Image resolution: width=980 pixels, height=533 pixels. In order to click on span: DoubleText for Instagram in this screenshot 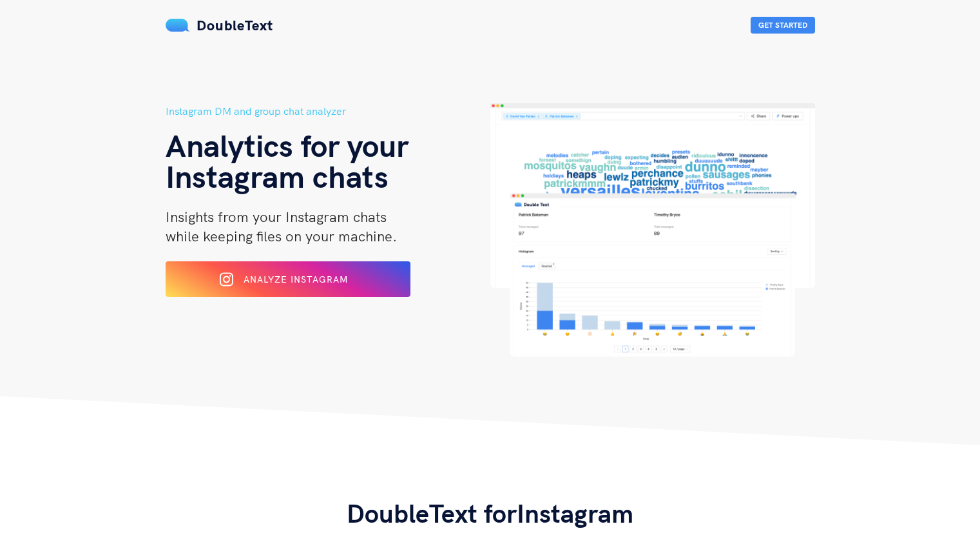, I will do `click(490, 513)`.